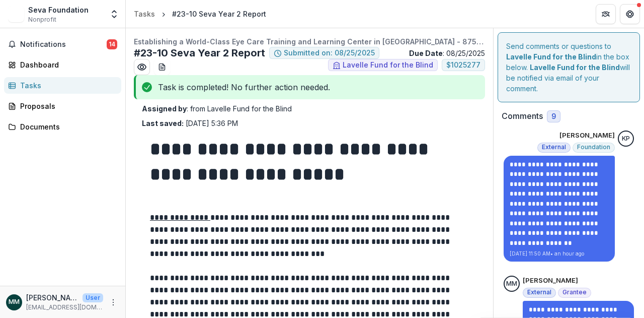 This screenshot has width=644, height=318. What do you see at coordinates (329, 53) in the screenshot?
I see `span: Submitted on: 08/25/2025` at bounding box center [329, 53].